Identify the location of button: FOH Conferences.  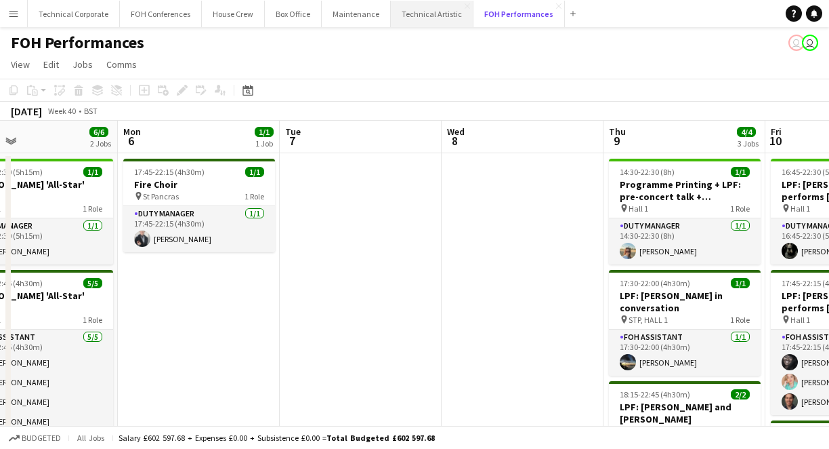
(161, 14).